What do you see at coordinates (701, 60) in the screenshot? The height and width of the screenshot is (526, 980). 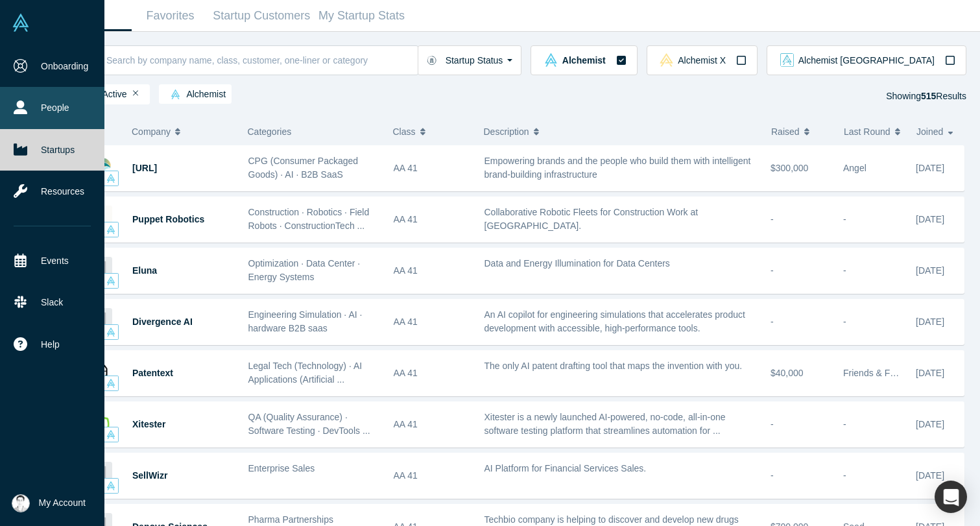 I see `span: Alchemist X` at bounding box center [701, 60].